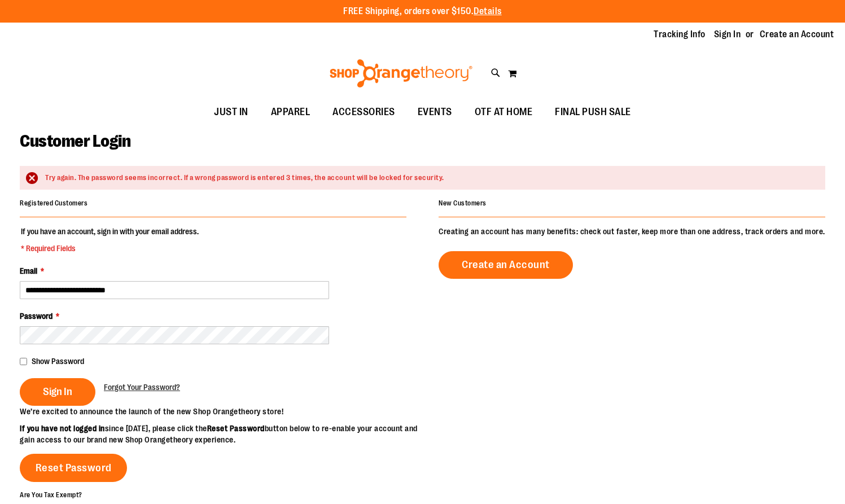  I want to click on a: Sign In, so click(728, 34).